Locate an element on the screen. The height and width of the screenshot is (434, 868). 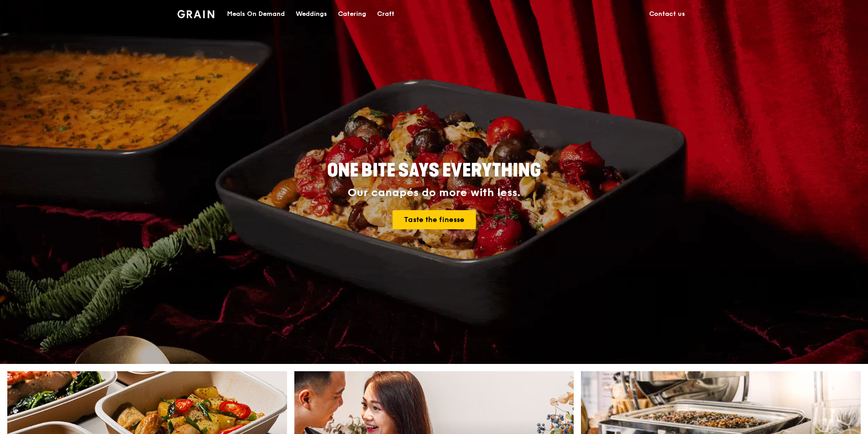
div: Craft is located at coordinates (386, 14).